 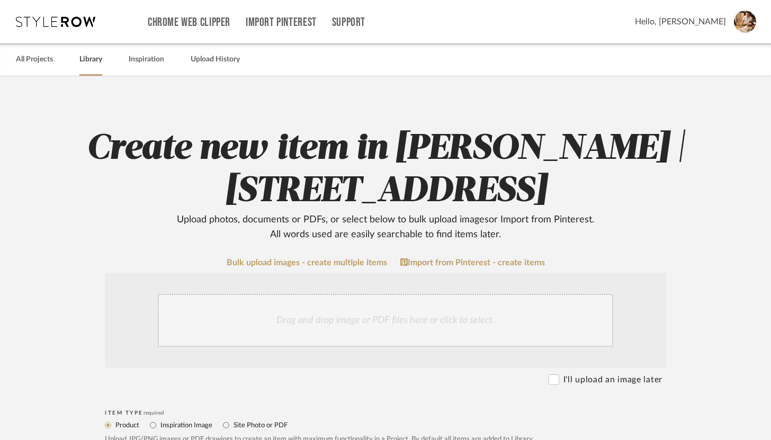 I want to click on label: Inspiration Image, so click(x=186, y=425).